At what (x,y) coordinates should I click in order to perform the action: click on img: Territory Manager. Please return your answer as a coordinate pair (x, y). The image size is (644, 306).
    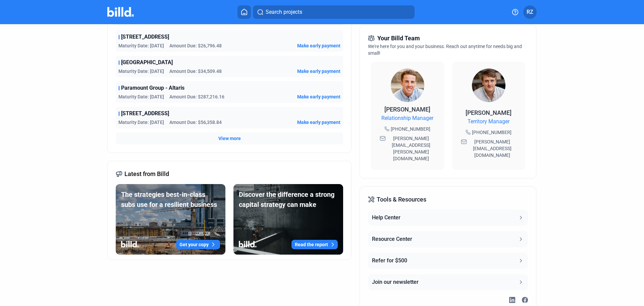
    Looking at the image, I should click on (489, 86).